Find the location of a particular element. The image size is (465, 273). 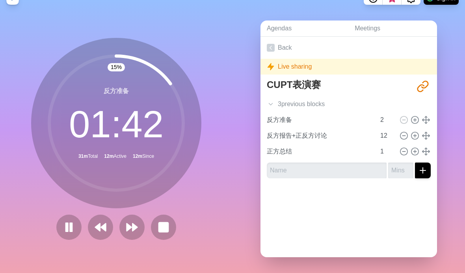

span: s is located at coordinates (323, 104).